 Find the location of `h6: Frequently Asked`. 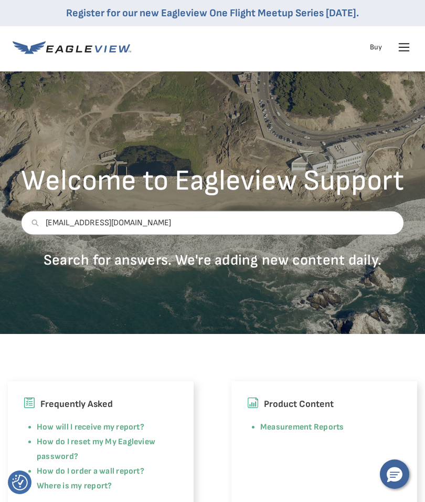

h6: Frequently Asked is located at coordinates (101, 404).